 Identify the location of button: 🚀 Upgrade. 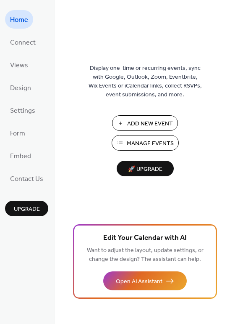
(145, 168).